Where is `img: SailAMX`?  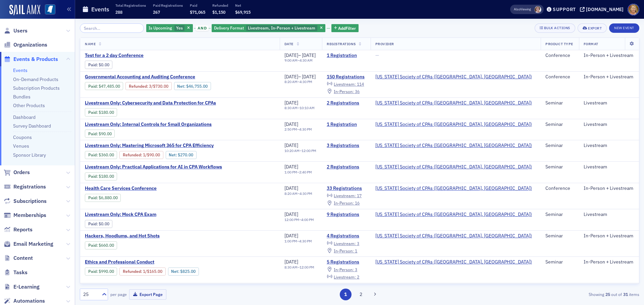 img: SailAMX is located at coordinates (50, 9).